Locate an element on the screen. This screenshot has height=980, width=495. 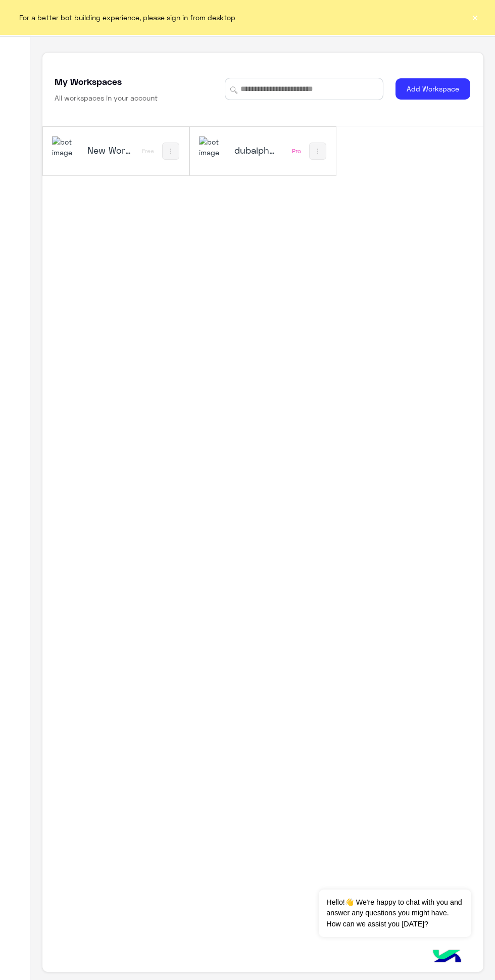
span: For a better bot building experience, please sign in from desktop is located at coordinates (128, 18).